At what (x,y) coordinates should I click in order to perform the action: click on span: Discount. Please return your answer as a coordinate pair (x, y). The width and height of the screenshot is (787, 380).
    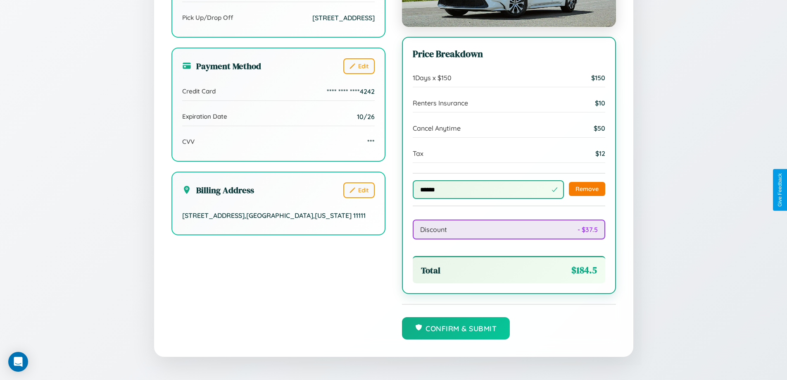
    Looking at the image, I should click on (434, 229).